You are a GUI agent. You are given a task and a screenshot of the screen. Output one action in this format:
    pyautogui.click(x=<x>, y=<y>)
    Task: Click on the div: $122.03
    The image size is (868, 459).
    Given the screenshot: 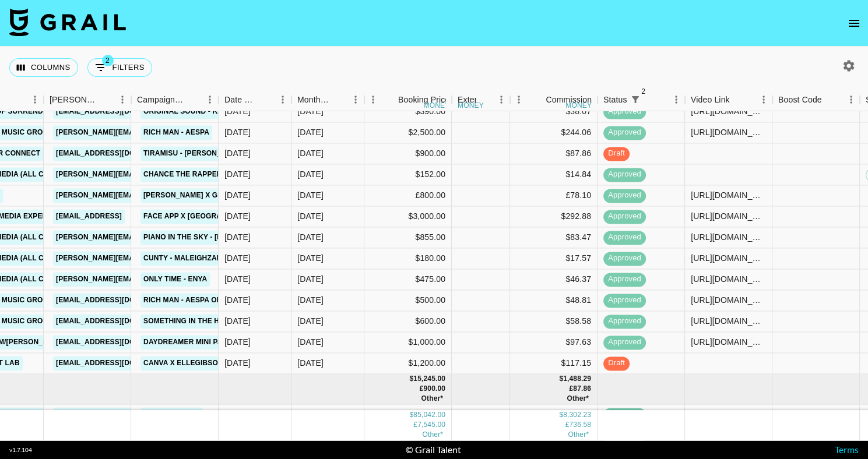 What is the action you would take?
    pyautogui.click(x=554, y=416)
    